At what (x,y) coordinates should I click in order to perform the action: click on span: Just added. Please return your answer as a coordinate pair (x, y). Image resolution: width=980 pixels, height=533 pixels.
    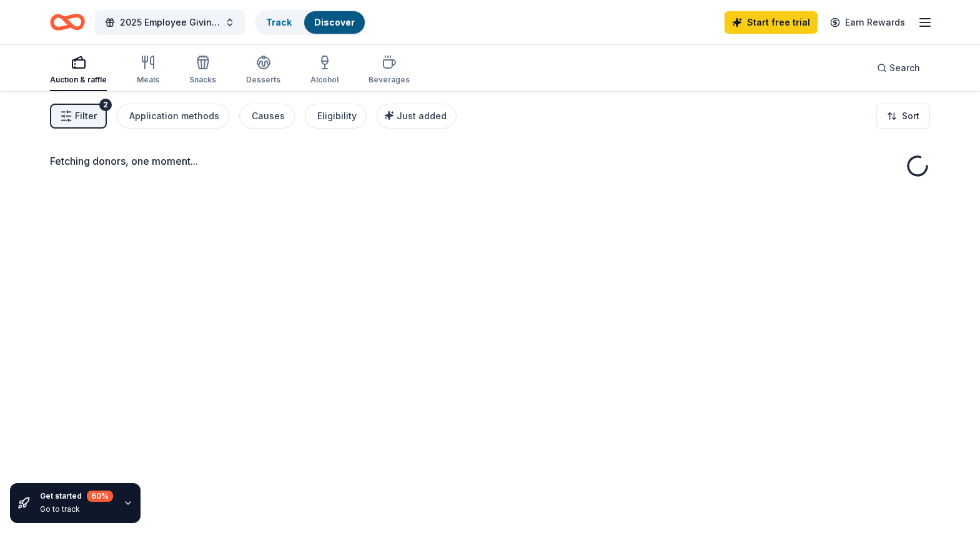
    Looking at the image, I should click on (422, 115).